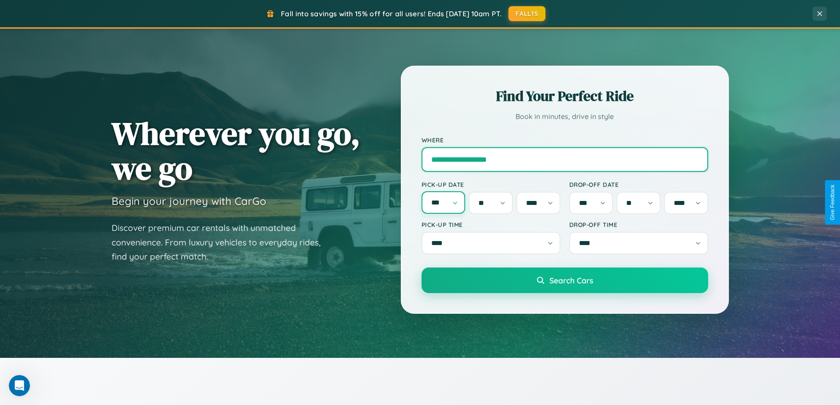  Describe the element at coordinates (222, 243) in the screenshot. I see `p: Discover premium car rentals with unmatched convenience. From luxury vehicles to everyday rides, ...` at that location.